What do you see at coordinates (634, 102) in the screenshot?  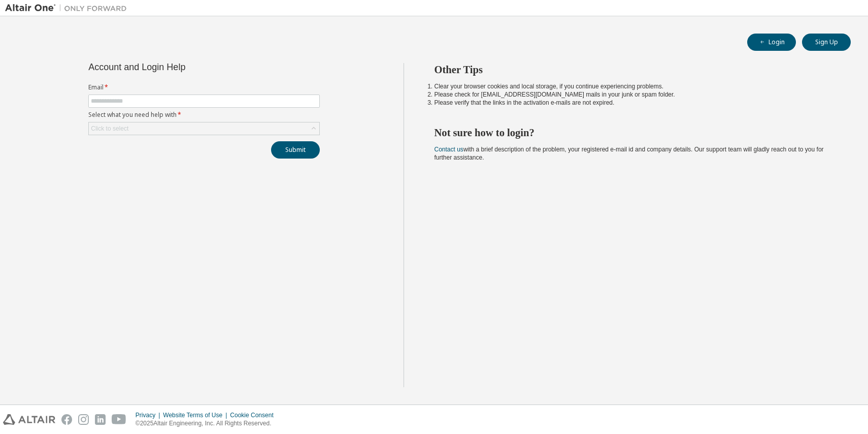 I see `li: Please verify that the links in the activation e-mails are not expired.` at bounding box center [634, 102].